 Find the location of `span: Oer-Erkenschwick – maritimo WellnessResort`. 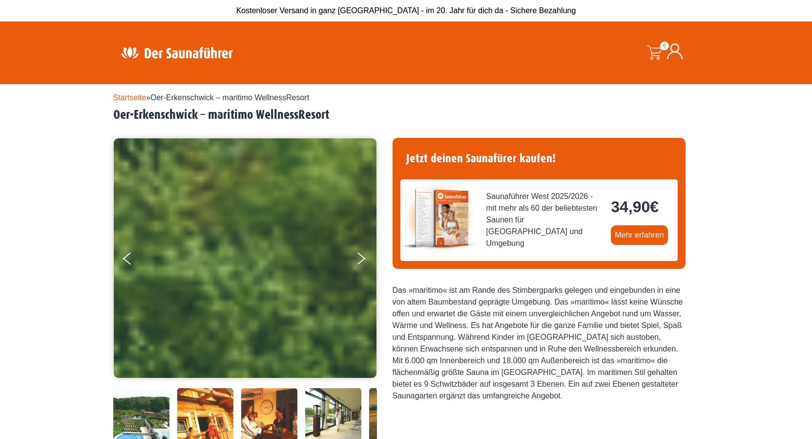

span: Oer-Erkenschwick – maritimo WellnessResort is located at coordinates (230, 97).